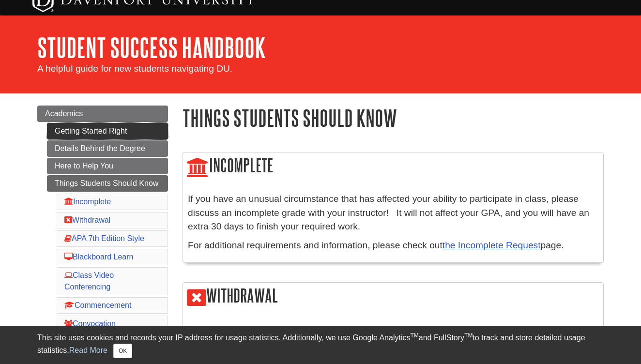 The width and height of the screenshot is (641, 364). I want to click on a: Academics, so click(102, 114).